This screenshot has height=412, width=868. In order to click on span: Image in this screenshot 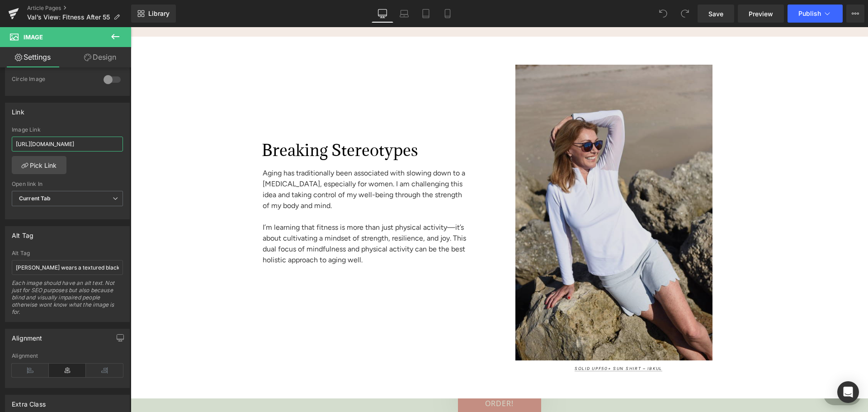, I will do `click(33, 37)`.